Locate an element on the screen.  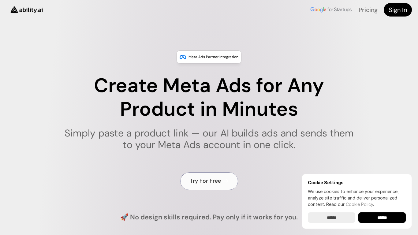
a: Cookie Policy is located at coordinates (359, 204).